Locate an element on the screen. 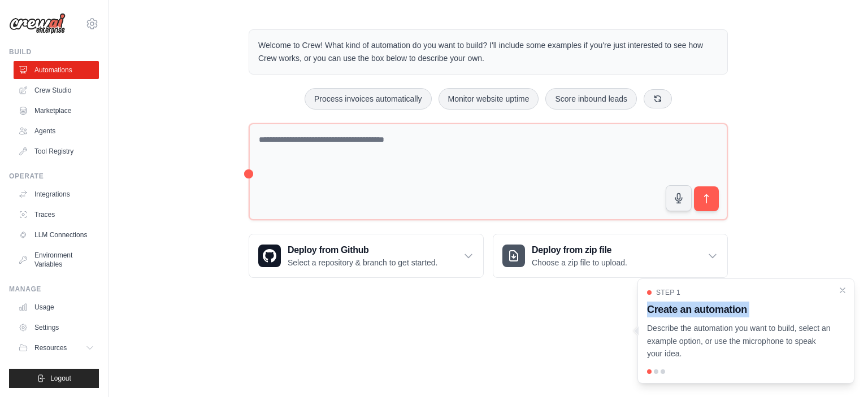 Image resolution: width=868 pixels, height=397 pixels. span: Step 1 is located at coordinates (668, 293).